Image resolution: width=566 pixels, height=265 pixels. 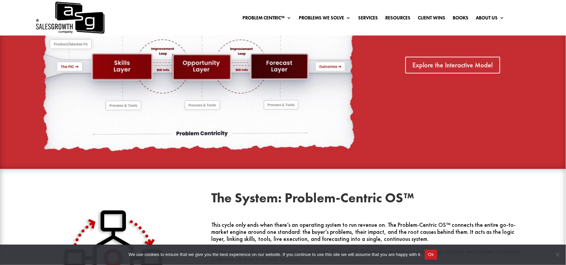 What do you see at coordinates (275, 255) in the screenshot?
I see `span: We use cookies to ensure that we give you the best experience on our website. If you continue to ...` at bounding box center [275, 255].